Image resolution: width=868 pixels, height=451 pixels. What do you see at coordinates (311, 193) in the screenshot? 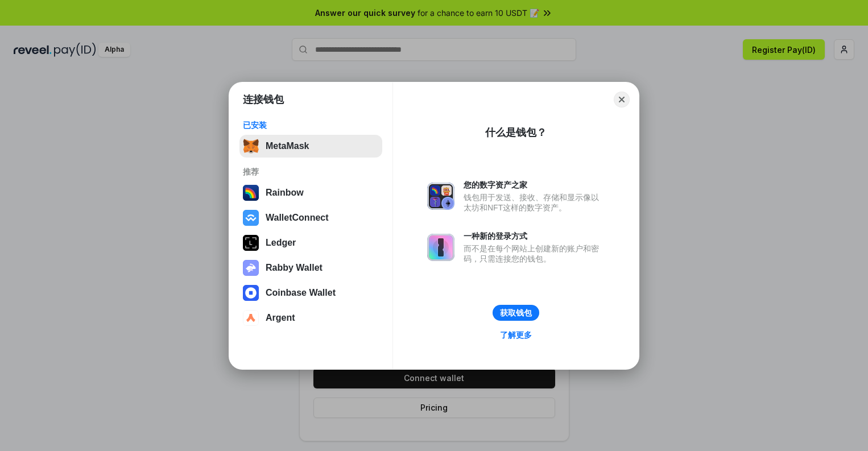
I see `button: Rainbow` at bounding box center [311, 193].